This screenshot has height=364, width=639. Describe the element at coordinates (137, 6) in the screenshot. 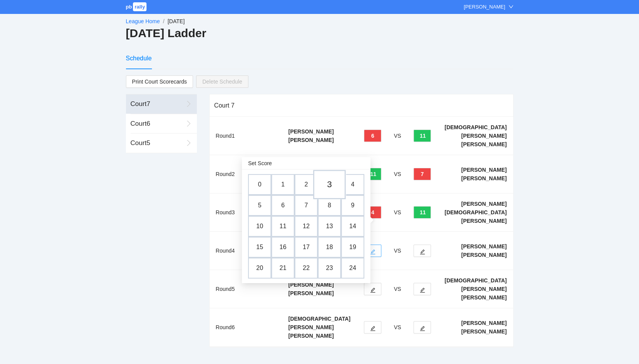

I see `a: pbrally` at that location.